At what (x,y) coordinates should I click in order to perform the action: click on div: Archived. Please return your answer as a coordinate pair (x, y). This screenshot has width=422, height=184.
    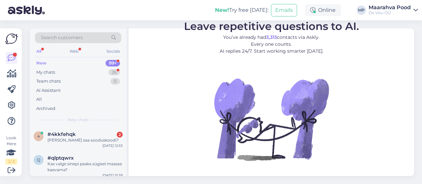
    Looking at the image, I should click on (46, 109).